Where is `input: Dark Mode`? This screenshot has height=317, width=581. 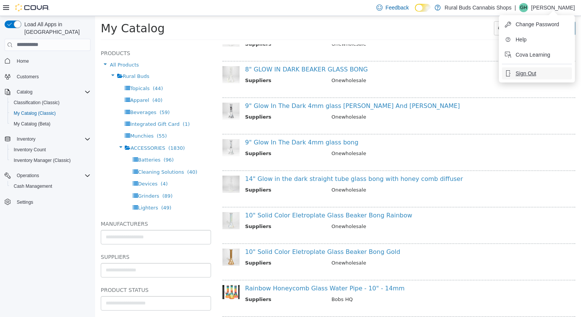
input: Dark Mode is located at coordinates (422, 8).